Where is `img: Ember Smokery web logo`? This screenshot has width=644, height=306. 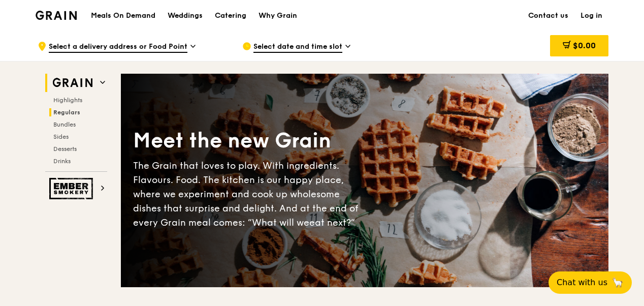 img: Ember Smokery web logo is located at coordinates (73, 188).